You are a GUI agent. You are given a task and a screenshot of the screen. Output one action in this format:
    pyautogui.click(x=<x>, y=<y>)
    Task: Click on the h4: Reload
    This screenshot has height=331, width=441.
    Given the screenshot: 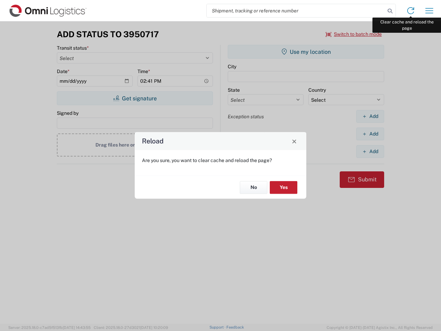 What is the action you would take?
    pyautogui.click(x=153, y=141)
    